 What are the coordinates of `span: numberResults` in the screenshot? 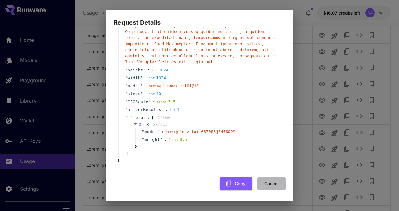 It's located at (144, 110).